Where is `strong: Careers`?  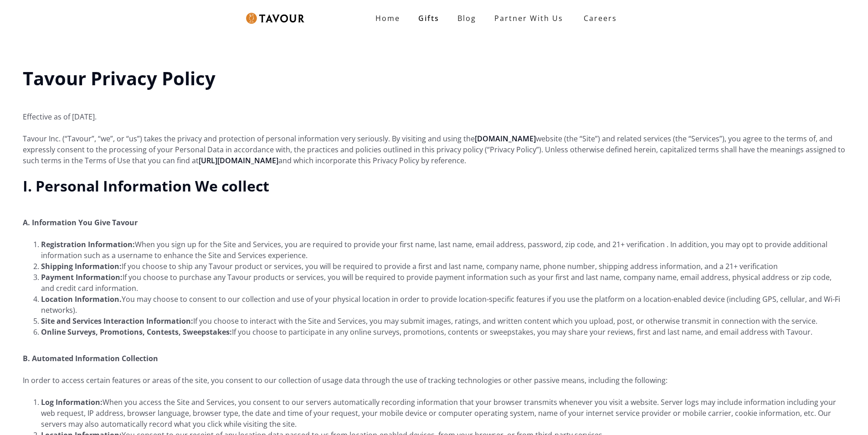 strong: Careers is located at coordinates (600, 18).